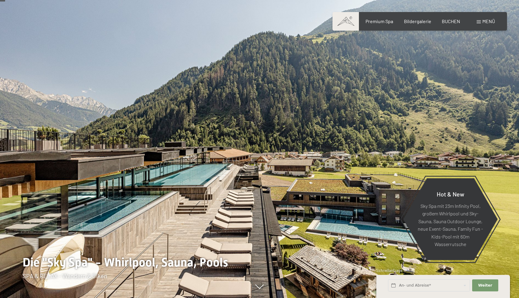 The width and height of the screenshot is (519, 298). Describe the element at coordinates (379, 21) in the screenshot. I see `span: Premium Spa` at that location.